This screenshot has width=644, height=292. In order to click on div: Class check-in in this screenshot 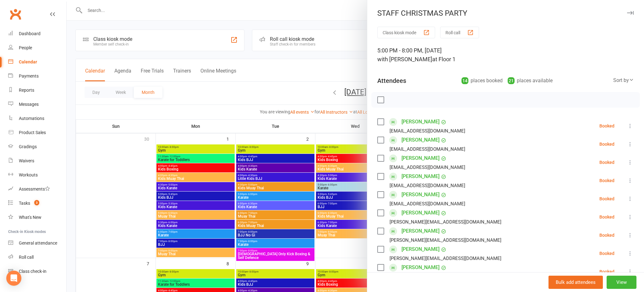, I will do `click(33, 271)`.